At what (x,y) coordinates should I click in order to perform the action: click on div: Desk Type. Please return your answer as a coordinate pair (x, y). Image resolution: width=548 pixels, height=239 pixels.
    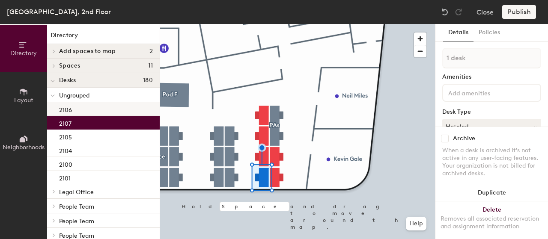
    Looking at the image, I should click on (492, 112).